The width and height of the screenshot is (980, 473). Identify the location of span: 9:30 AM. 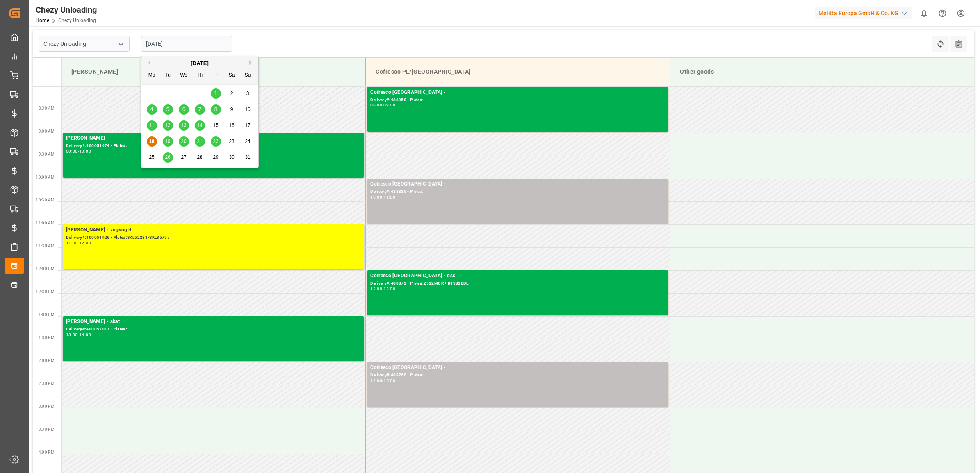
(46, 154).